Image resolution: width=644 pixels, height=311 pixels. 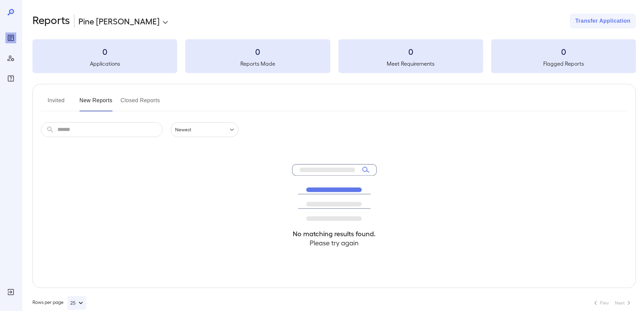 I want to click on h4: Please try again, so click(x=334, y=243).